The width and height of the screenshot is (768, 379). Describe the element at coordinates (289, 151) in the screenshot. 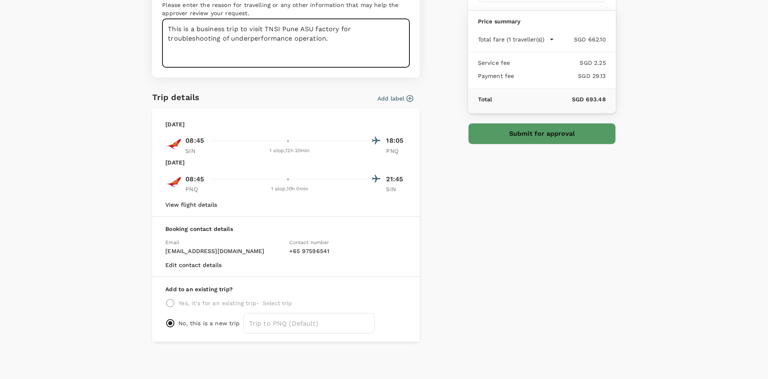

I see `div: 1 stop , 12h 20min` at that location.